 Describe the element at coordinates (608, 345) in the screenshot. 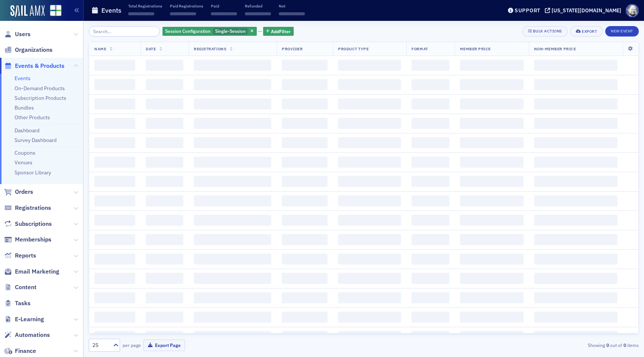

I see `strong: 0` at that location.